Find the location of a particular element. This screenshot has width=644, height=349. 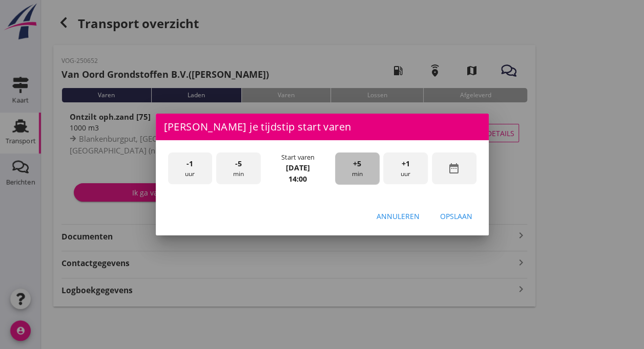

div: Opslaan is located at coordinates (456, 216).